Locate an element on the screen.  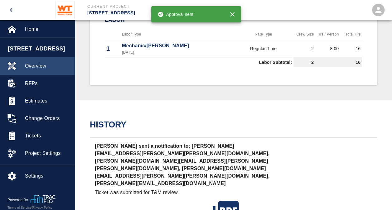
span: Project Settings is located at coordinates (47, 154).